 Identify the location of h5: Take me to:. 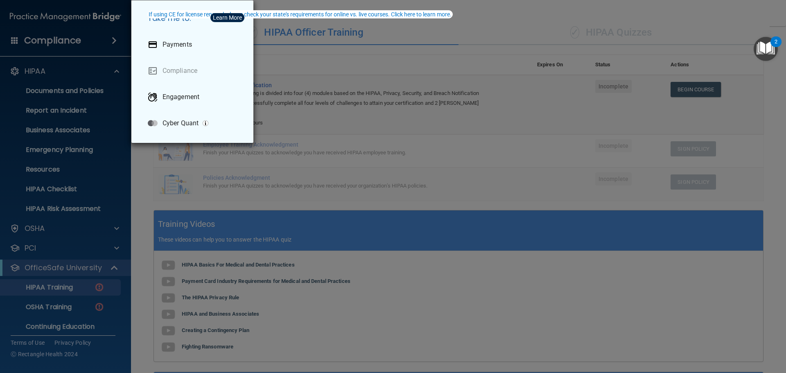
(194, 18).